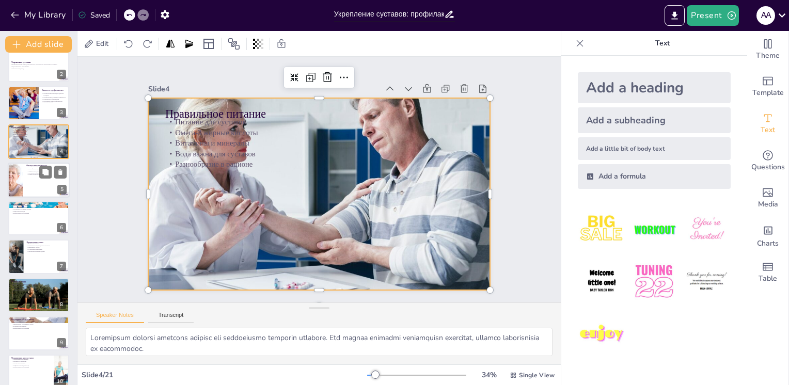 The height and width of the screenshot is (385, 789). Describe the element at coordinates (61, 151) in the screenshot. I see `div: 4` at that location.